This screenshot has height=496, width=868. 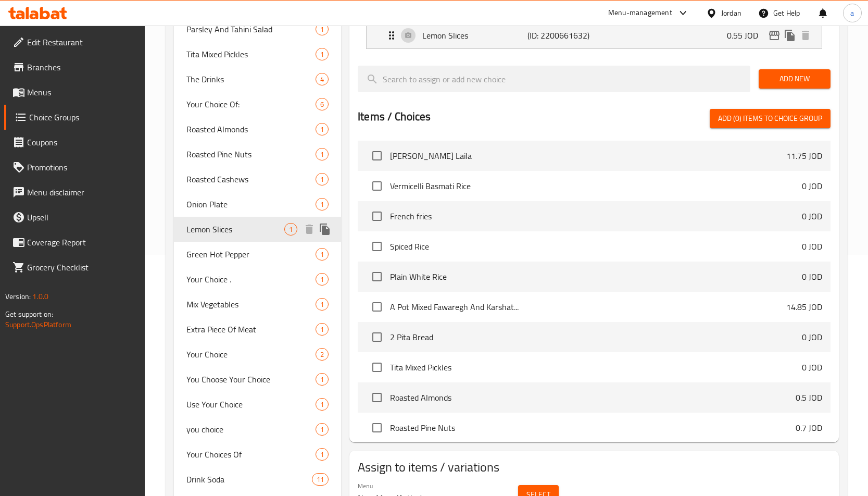 I want to click on a: Upsell, so click(x=75, y=217).